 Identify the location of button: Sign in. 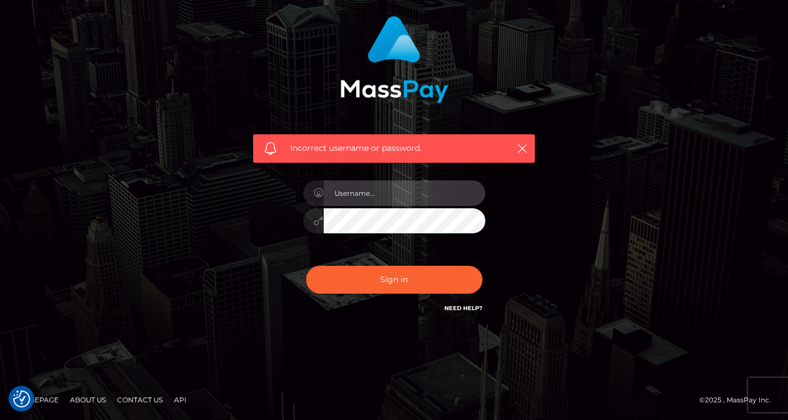
(394, 279).